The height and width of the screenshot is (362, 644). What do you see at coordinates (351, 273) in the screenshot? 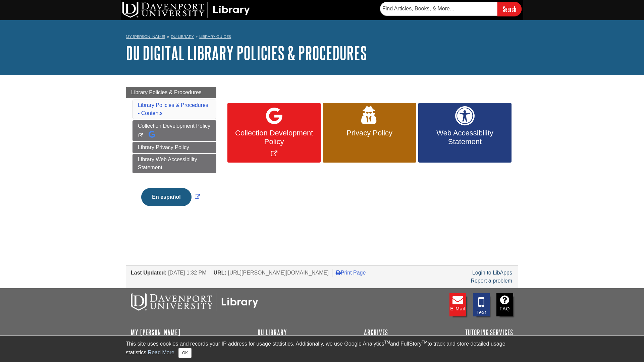
I see `a: Print Page` at bounding box center [351, 273].